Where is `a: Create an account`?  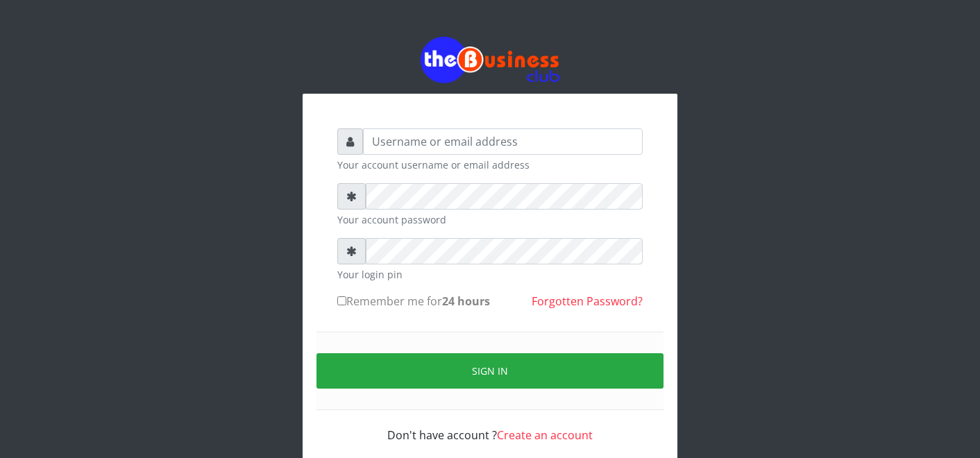
a: Create an account is located at coordinates (545, 435).